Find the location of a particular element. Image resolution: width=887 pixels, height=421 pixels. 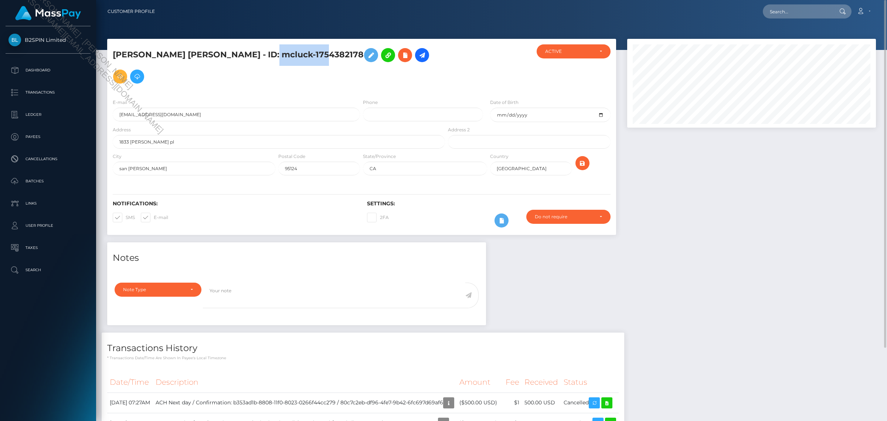

a: Transactions is located at coordinates (48, 92).